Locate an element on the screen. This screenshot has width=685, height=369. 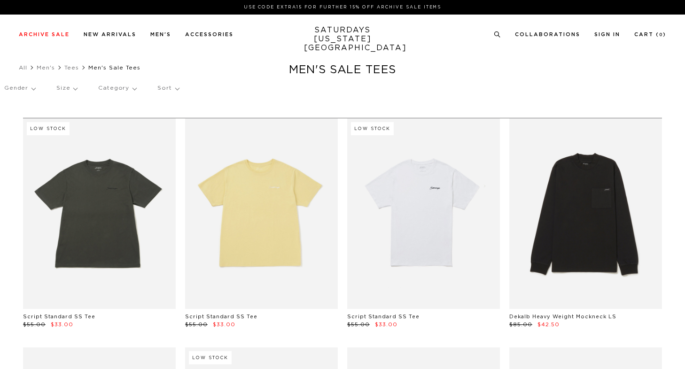
a: Accessories is located at coordinates (209, 34).